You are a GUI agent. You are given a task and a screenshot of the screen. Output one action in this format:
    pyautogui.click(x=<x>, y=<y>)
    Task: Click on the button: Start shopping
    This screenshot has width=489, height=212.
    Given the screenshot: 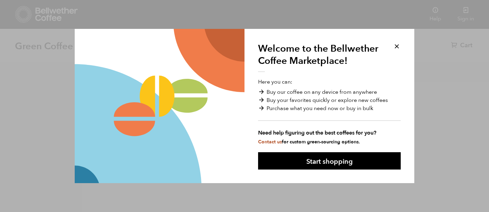 What is the action you would take?
    pyautogui.click(x=330, y=161)
    